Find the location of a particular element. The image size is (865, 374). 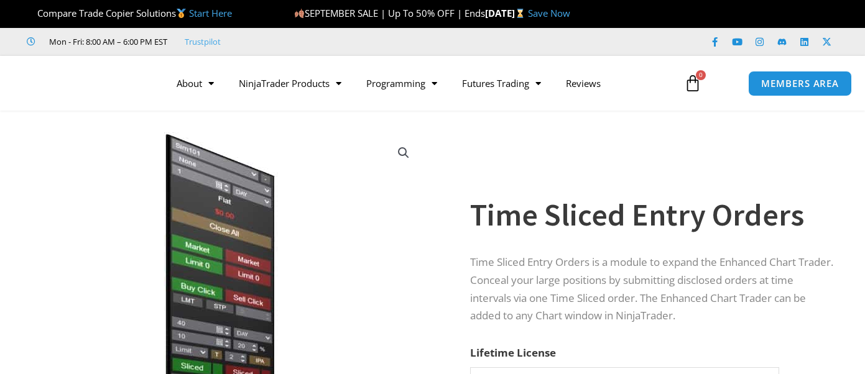

a: 0 is located at coordinates (693, 83).